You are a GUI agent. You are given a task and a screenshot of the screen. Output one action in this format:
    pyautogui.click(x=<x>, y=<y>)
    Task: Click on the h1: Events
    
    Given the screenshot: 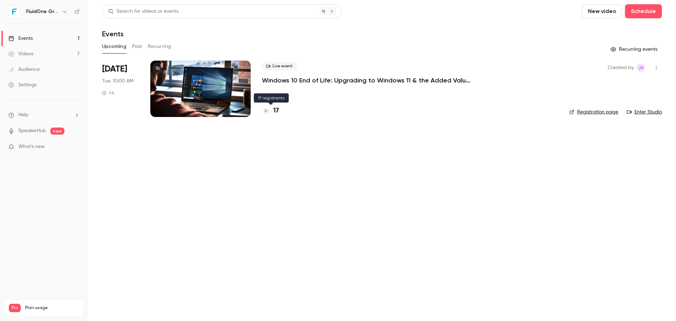 What is the action you would take?
    pyautogui.click(x=113, y=34)
    